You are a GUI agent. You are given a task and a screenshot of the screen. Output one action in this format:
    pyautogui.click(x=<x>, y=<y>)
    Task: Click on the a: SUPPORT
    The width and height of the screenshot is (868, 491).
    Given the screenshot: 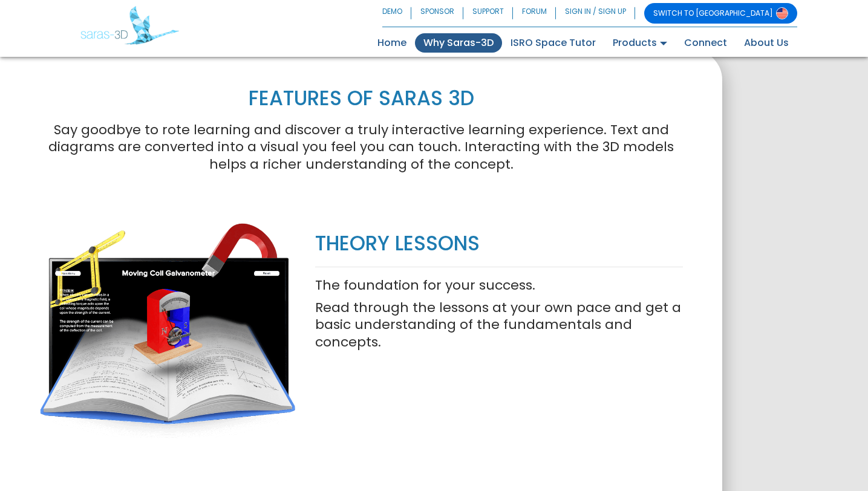 What is the action you would take?
    pyautogui.click(x=488, y=13)
    